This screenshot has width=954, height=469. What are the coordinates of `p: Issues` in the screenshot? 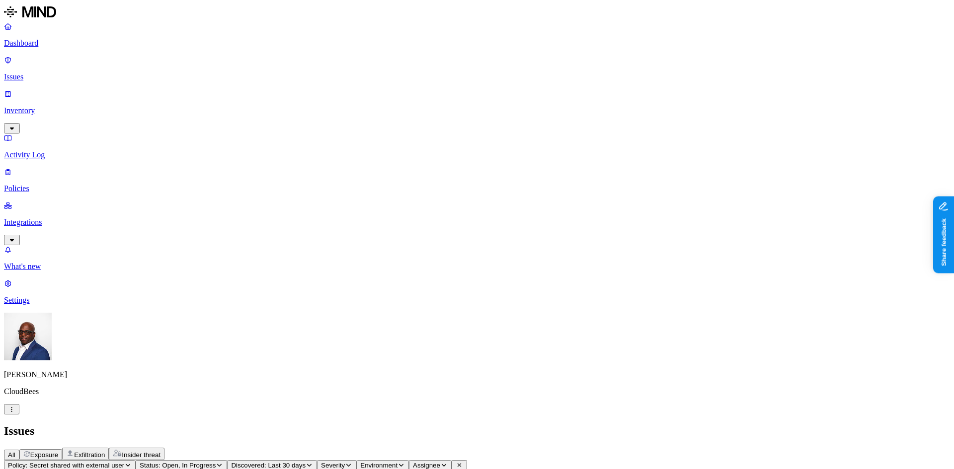 It's located at (477, 77).